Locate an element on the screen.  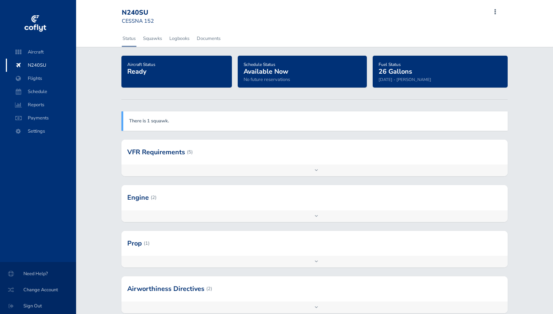
span: Flights is located at coordinates (41, 78).